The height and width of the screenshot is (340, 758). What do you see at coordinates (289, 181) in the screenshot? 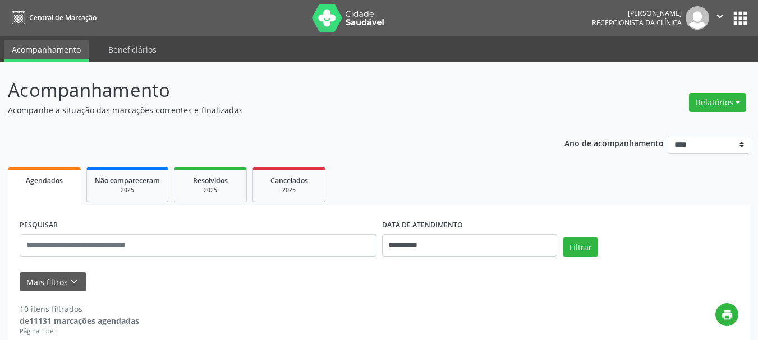
I see `span: Cancelados` at bounding box center [289, 181].